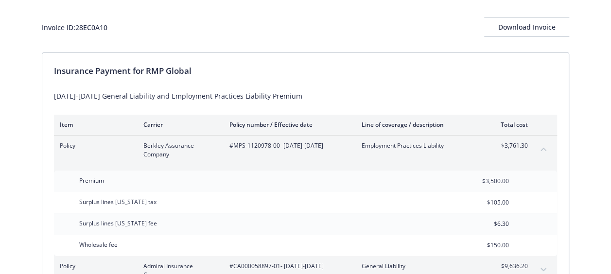 This screenshot has height=274, width=611. I want to click on div: Download Invoice, so click(526, 27).